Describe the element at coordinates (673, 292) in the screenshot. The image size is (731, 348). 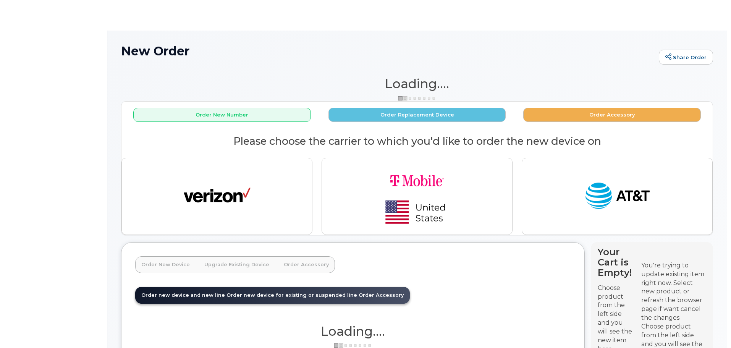
I see `div: You're trying to update existing item right now. Select new product or refresh the browser page i...` at that location.